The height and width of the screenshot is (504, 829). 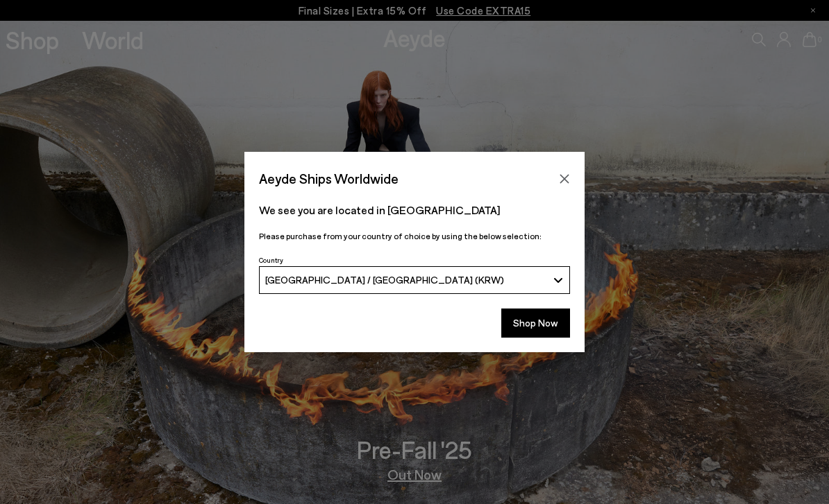 What do you see at coordinates (271, 260) in the screenshot?
I see `span: Country` at bounding box center [271, 260].